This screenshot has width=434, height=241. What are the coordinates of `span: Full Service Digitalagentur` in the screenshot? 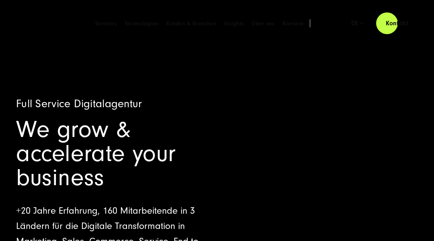 It's located at (79, 104).